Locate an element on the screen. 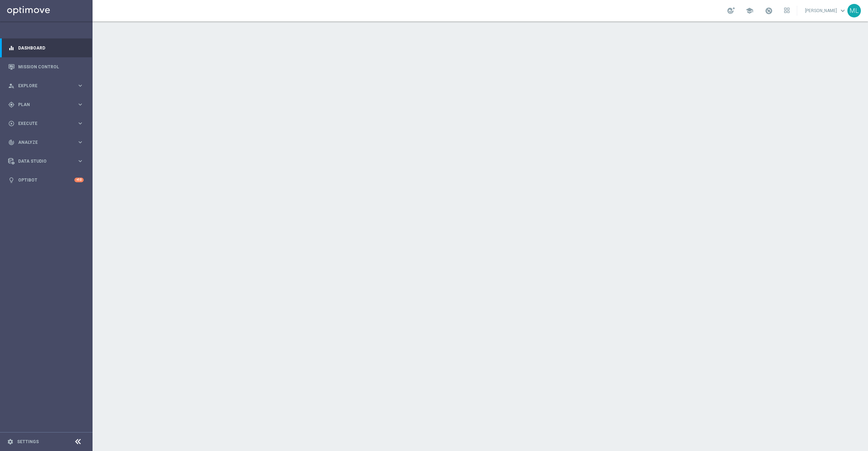 The image size is (868, 451). button: person_search Explore keyboard_arrow_right is located at coordinates (46, 86).